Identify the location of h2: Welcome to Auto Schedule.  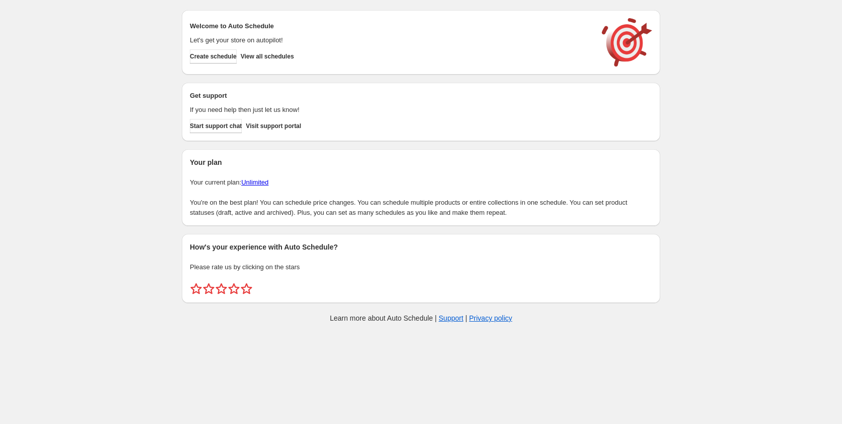
(391, 26).